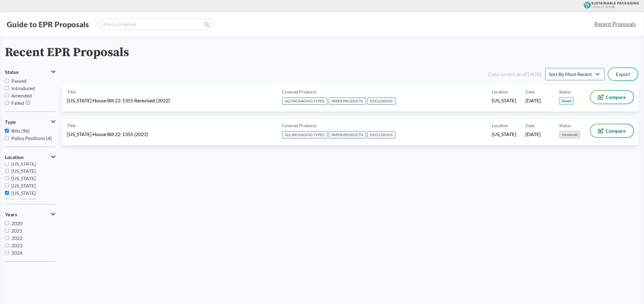  I want to click on input: 2023, so click(7, 245).